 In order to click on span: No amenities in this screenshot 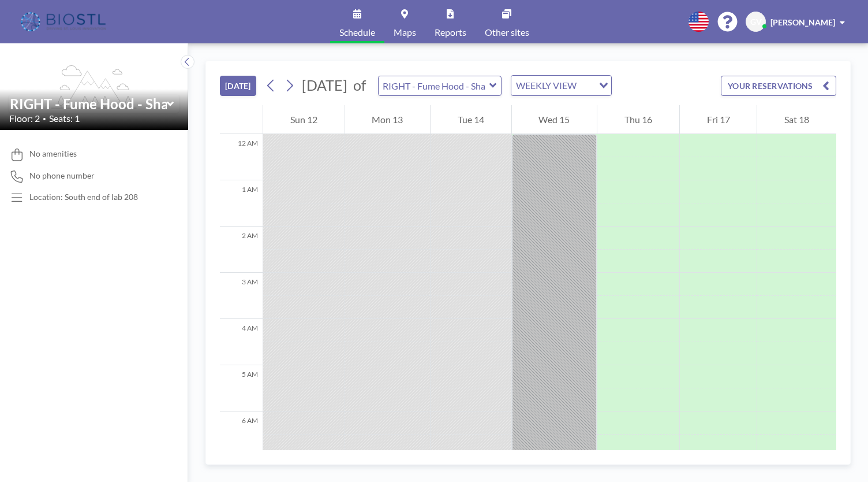, I will do `click(53, 154)`.